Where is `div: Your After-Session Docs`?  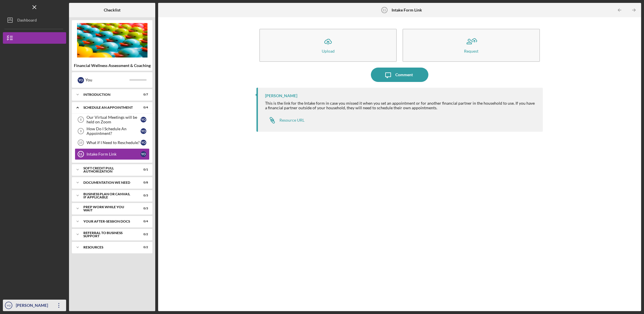 div: Your After-Session Docs is located at coordinates (108, 221).